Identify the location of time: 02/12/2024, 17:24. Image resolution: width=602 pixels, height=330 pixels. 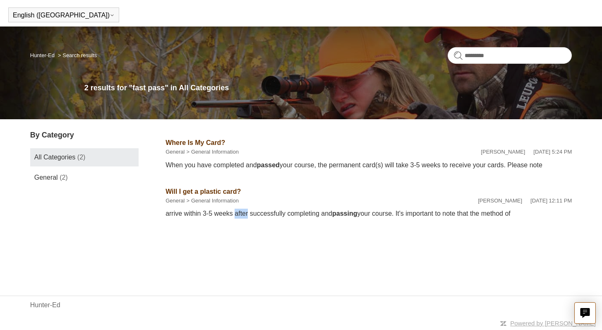
(553, 151).